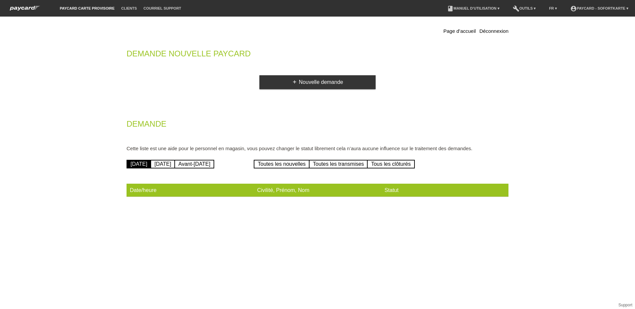  Describe the element at coordinates (338, 164) in the screenshot. I see `a: Toutes les transmises` at that location.